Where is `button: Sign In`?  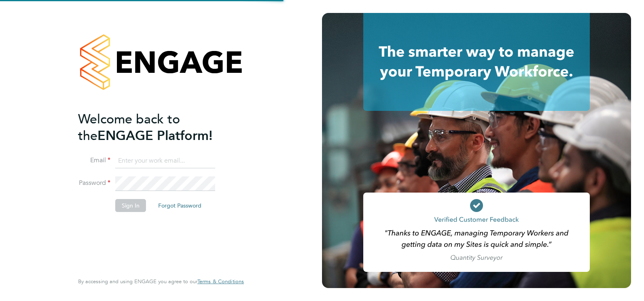 button: Sign In is located at coordinates (131, 205).